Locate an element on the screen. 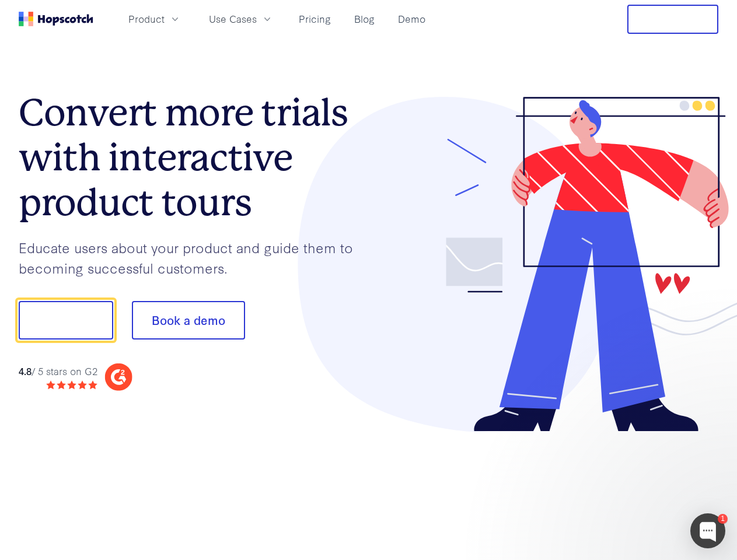 The height and width of the screenshot is (560, 737). a: Pricing is located at coordinates (314, 18).